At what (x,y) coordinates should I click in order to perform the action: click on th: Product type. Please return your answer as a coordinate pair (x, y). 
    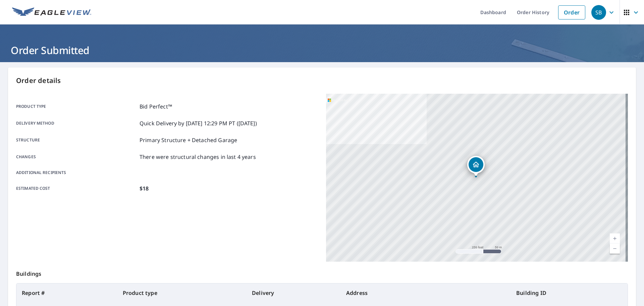
    Looking at the image, I should click on (182, 293).